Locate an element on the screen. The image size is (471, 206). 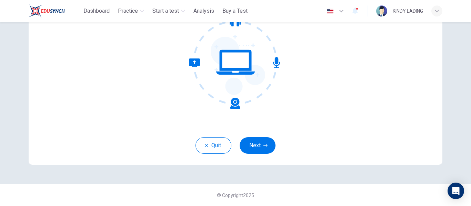
span: Start a test is located at coordinates (165, 11).